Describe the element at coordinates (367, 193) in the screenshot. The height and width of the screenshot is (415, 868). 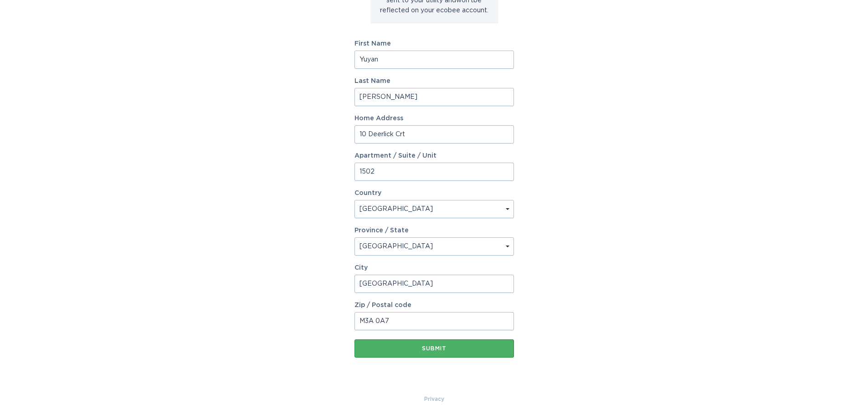
I see `label: Country` at that location.